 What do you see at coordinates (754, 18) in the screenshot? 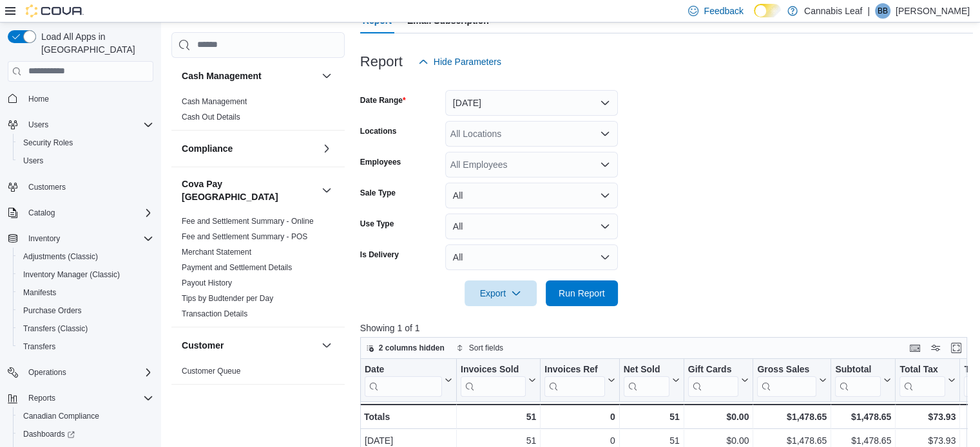
I see `span: Dark Mode` at bounding box center [754, 18].